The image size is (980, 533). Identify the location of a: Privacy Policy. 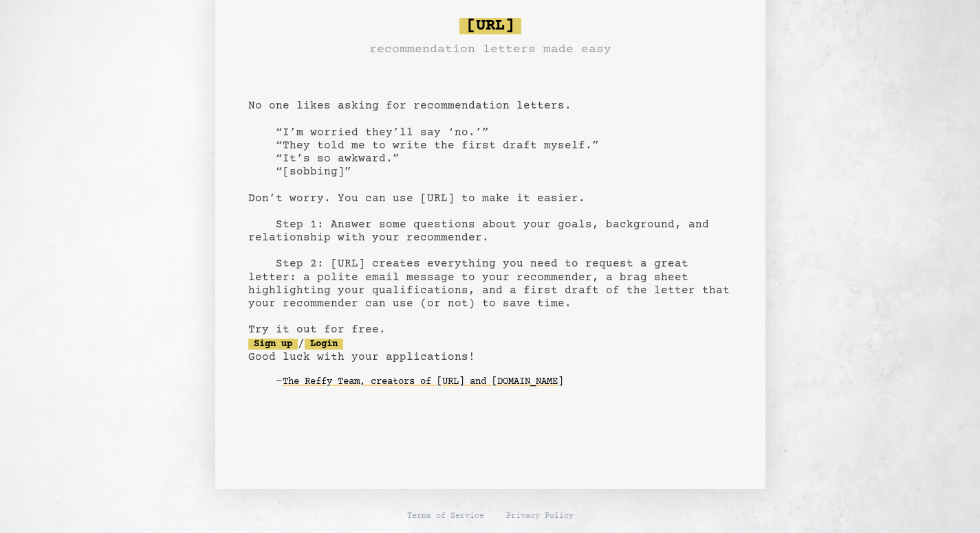
(540, 516).